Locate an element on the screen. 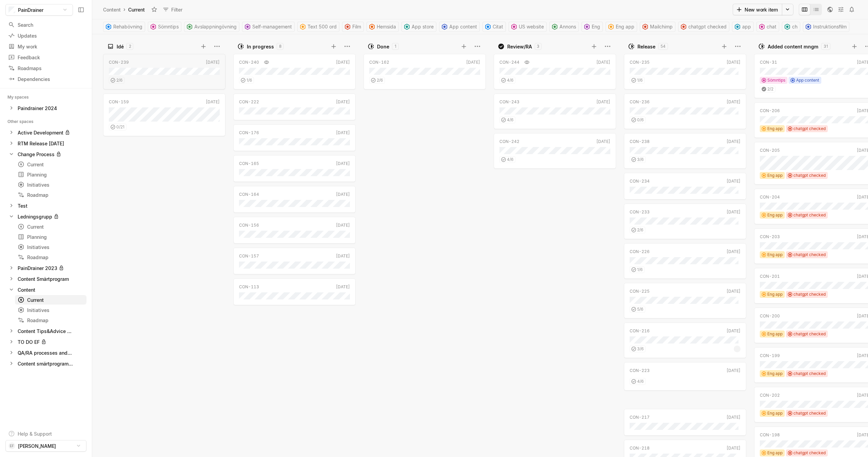 The height and width of the screenshot is (457, 868). span: 5 / 6 is located at coordinates (640, 309).